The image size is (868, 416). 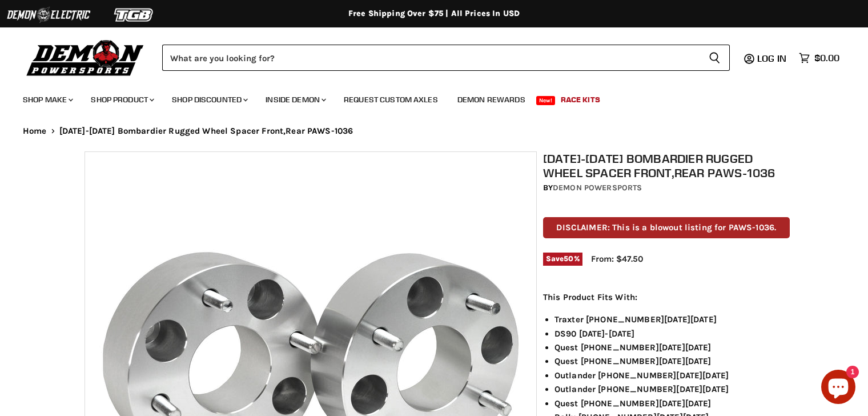 I want to click on a: Shop Discounted, so click(x=209, y=100).